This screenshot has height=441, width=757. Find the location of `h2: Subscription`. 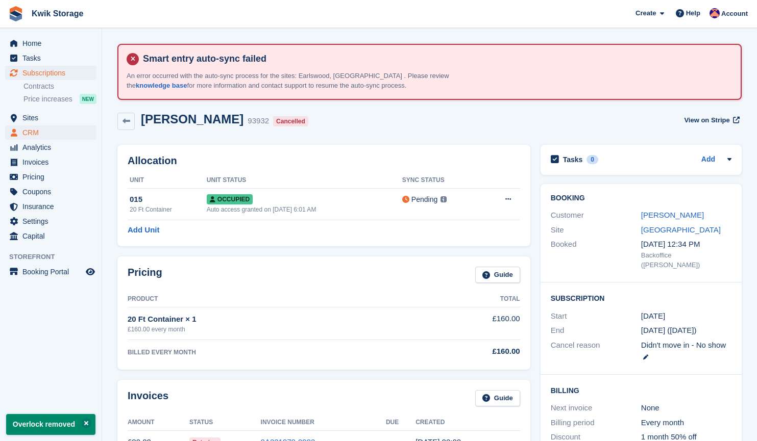

h2: Subscription is located at coordinates (641, 298).